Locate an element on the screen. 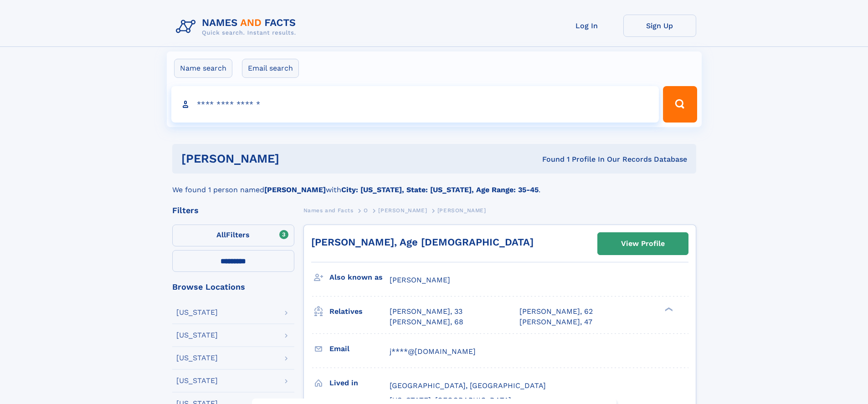  a: View Profile is located at coordinates (643, 244).